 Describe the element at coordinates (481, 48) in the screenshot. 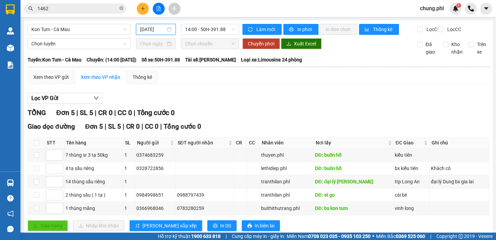

I see `span: Trên xe` at that location.